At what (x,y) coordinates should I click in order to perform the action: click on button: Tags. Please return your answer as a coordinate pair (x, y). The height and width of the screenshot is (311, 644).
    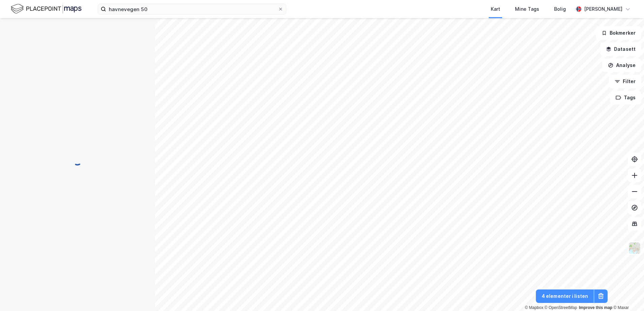
    Looking at the image, I should click on (625, 97).